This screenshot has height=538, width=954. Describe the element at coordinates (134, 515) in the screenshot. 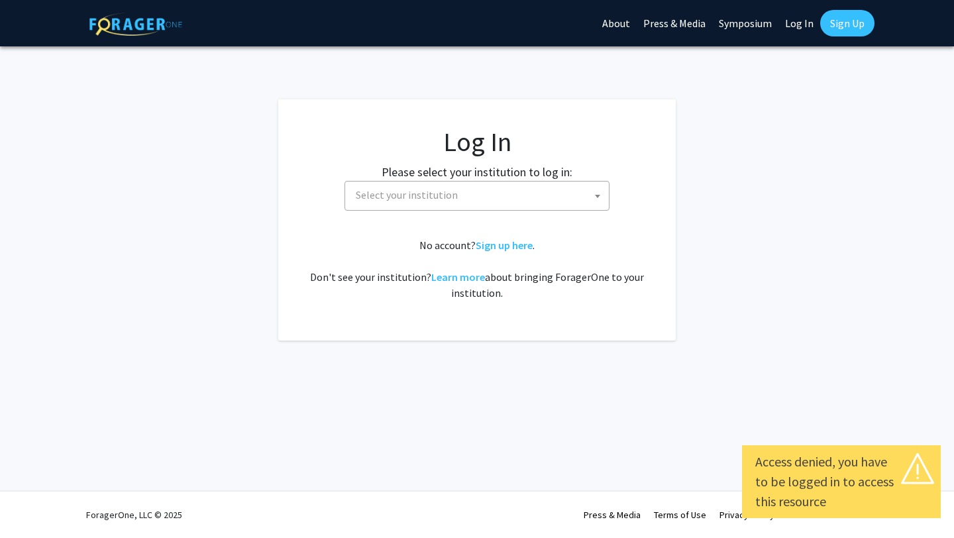

I see `div: ForagerOne, LLC © 2025` at that location.